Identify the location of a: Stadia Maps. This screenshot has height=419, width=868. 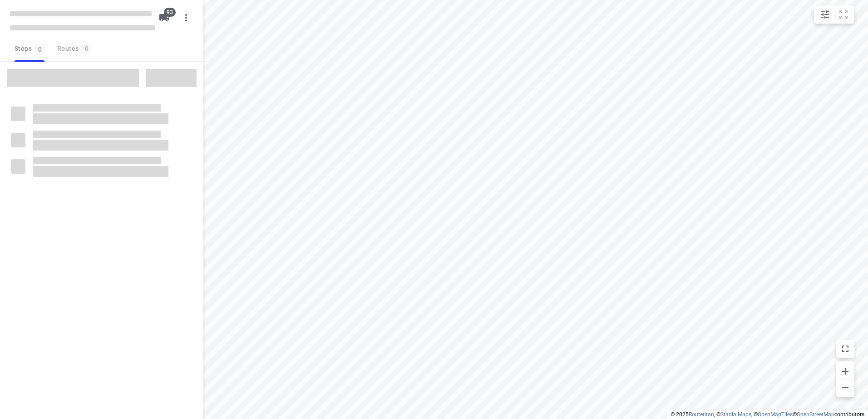
(736, 414).